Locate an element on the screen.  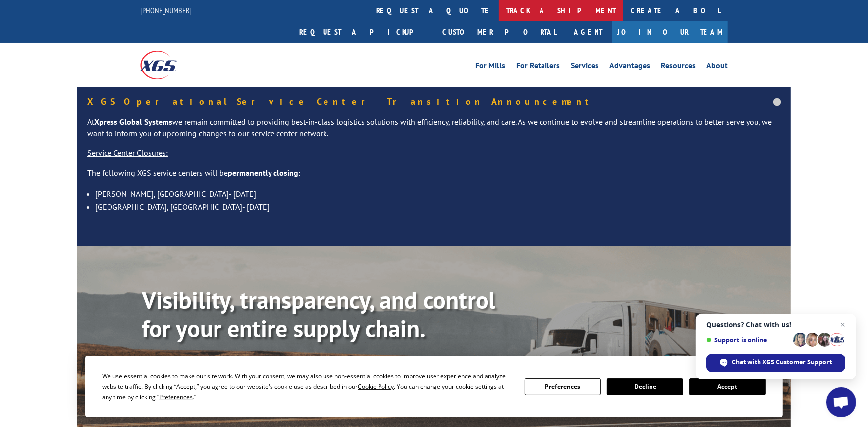
button: Preferences is located at coordinates (563, 386).